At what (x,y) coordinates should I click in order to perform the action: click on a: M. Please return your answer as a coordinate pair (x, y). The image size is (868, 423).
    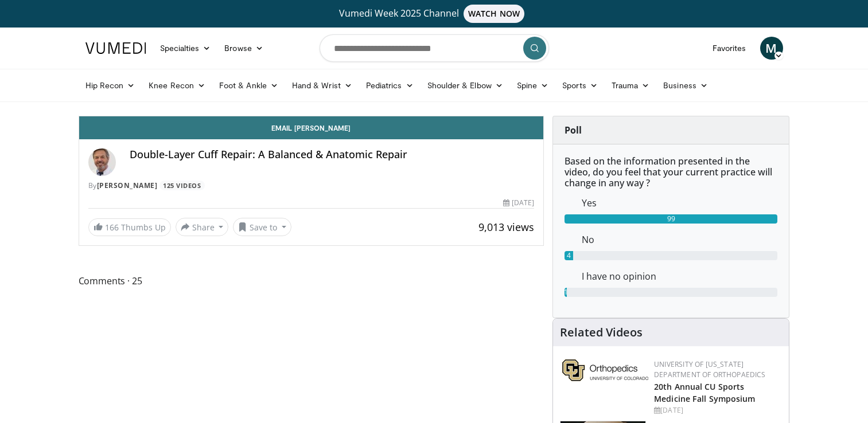
    Looking at the image, I should click on (771, 48).